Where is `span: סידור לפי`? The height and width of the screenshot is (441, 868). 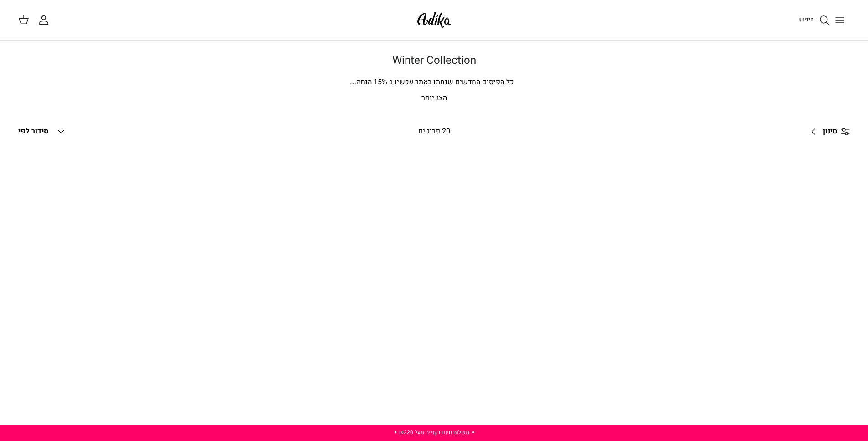
span: סידור לפי is located at coordinates (33, 131).